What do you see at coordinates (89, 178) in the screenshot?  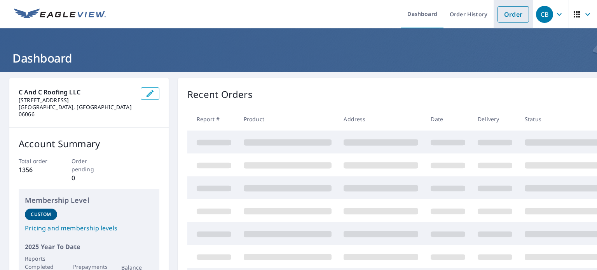 I see `p: 0` at bounding box center [89, 178].